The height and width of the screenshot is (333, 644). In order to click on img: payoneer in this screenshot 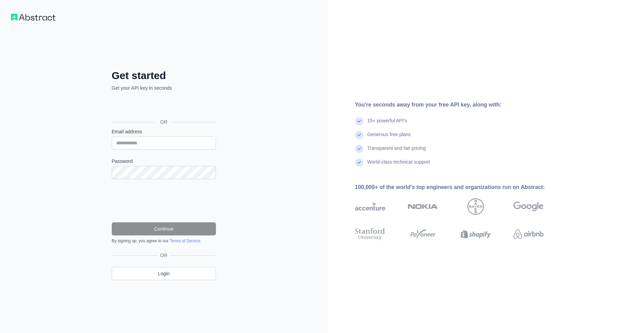, I will do `click(423, 234)`.